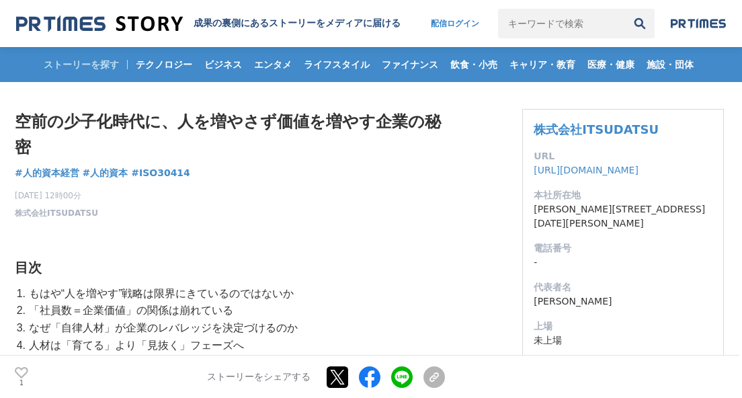 This screenshot has height=398, width=742. I want to click on span: 飲食・小売, so click(474, 65).